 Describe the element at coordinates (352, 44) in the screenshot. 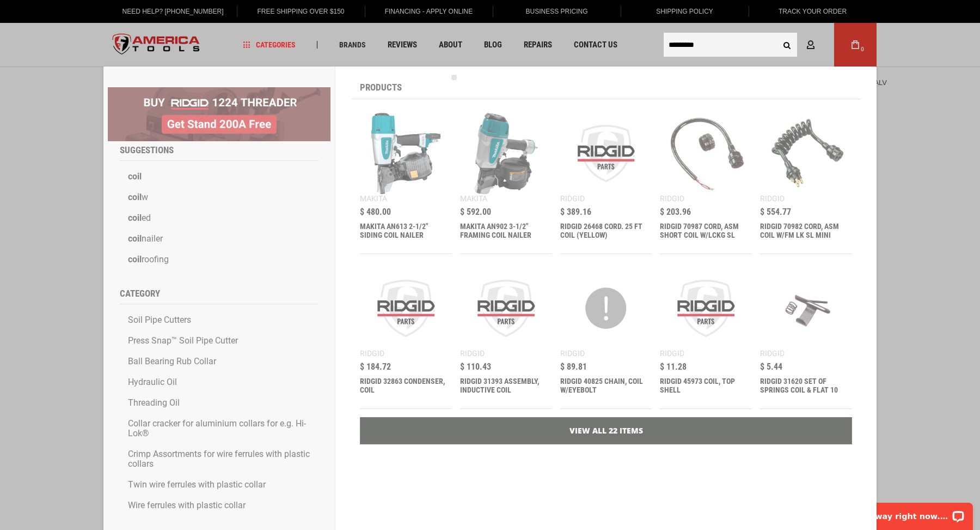

I see `a: Brands` at that location.